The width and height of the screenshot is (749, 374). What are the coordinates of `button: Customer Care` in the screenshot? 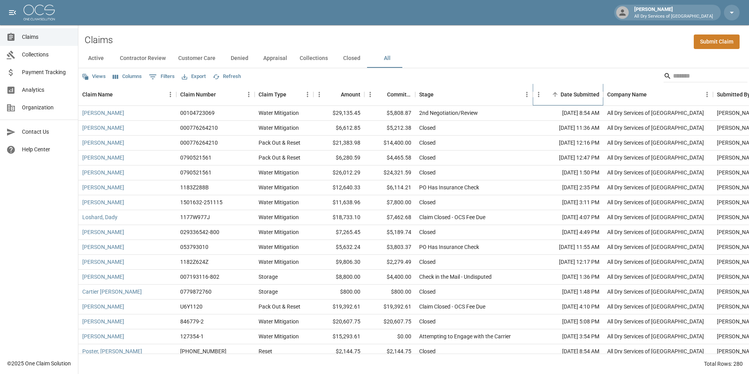 It's located at (197, 58).